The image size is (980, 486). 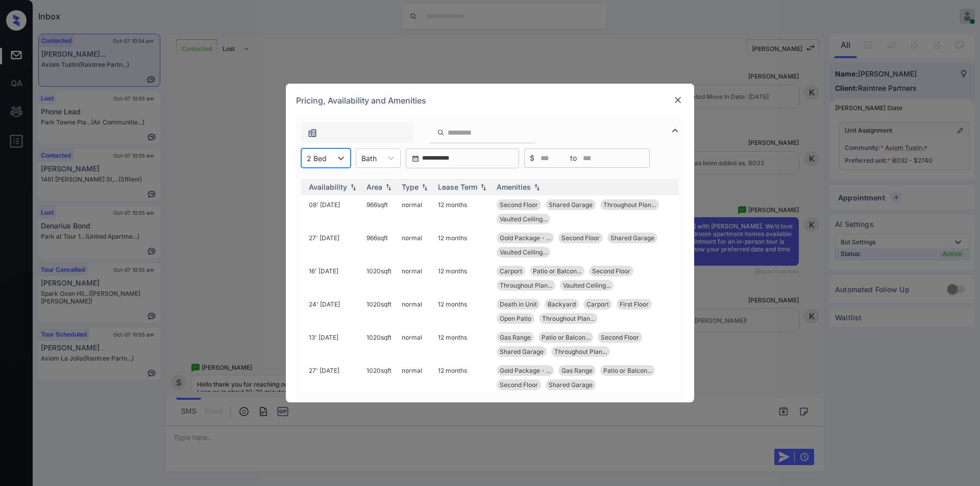 What do you see at coordinates (328, 187) in the screenshot?
I see `div: Availability` at bounding box center [328, 187].